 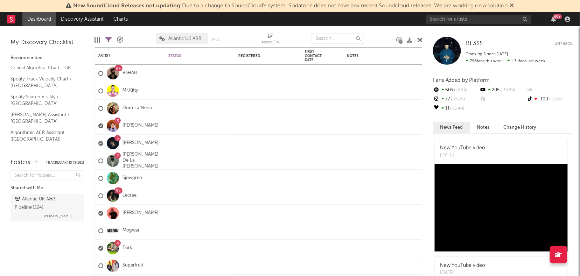 What do you see at coordinates (47, 43) in the screenshot?
I see `div: My Discovery Checklist` at bounding box center [47, 43].